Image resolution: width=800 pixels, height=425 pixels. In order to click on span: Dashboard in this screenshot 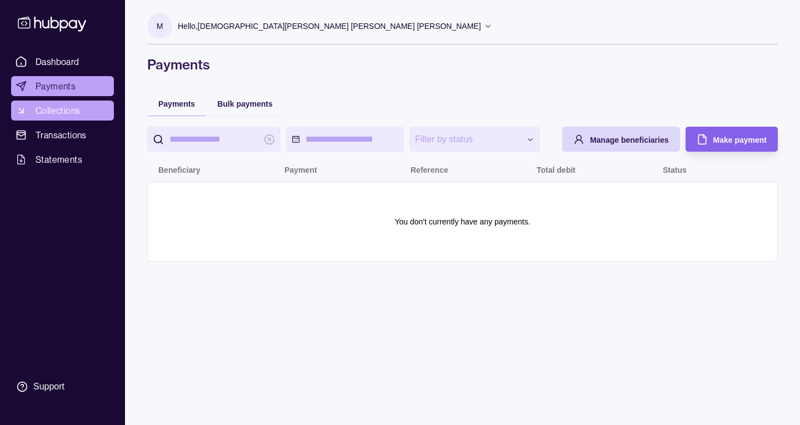, I will do `click(57, 62)`.